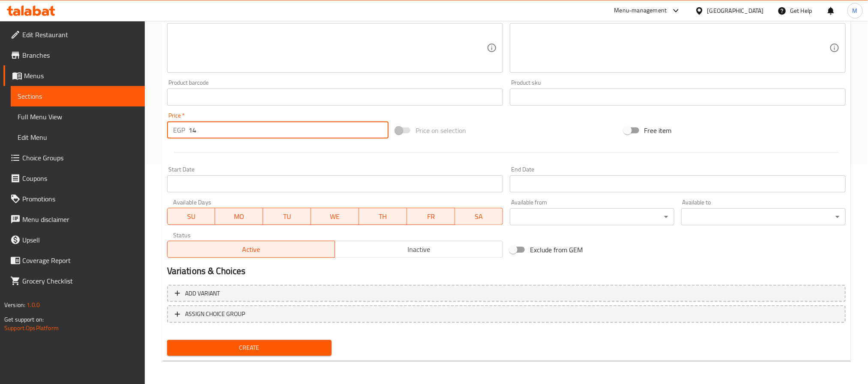  I want to click on button: Active, so click(251, 249).